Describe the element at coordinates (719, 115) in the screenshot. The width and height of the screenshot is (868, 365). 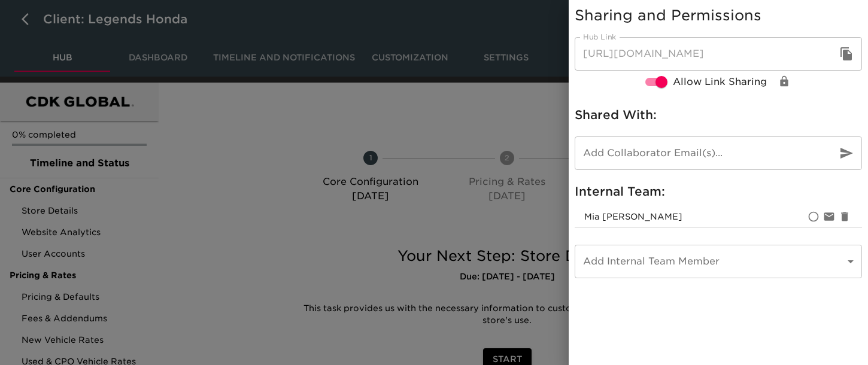
I see `h6: Shared With:` at that location.